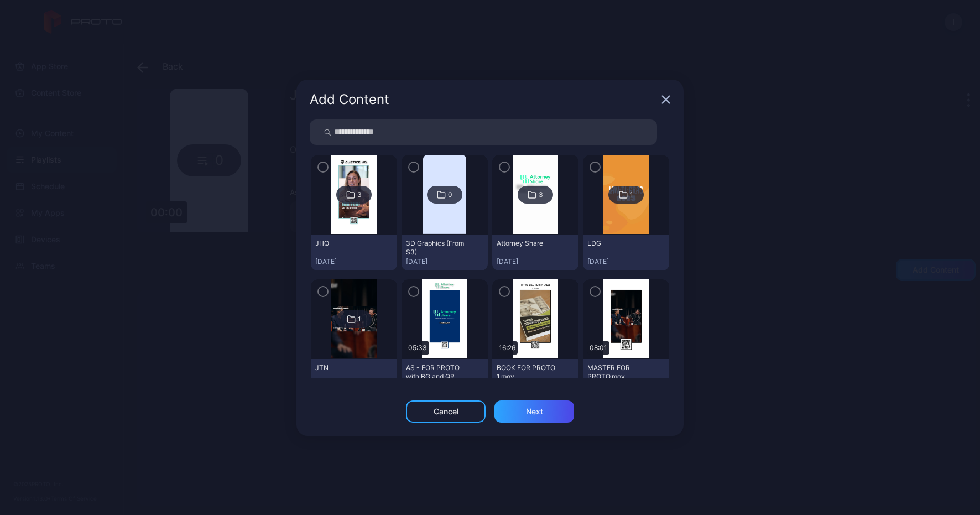 Image resolution: width=980 pixels, height=515 pixels. I want to click on div: BOOK FOR PROTO 1.mov, so click(527, 372).